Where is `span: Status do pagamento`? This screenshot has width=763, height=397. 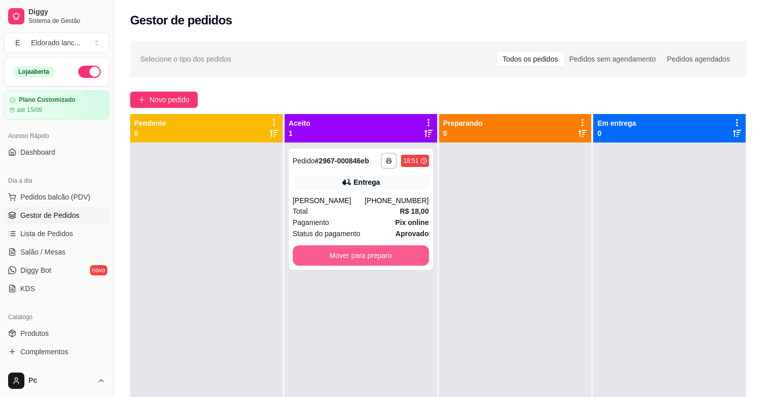
span: Status do pagamento is located at coordinates (326, 233).